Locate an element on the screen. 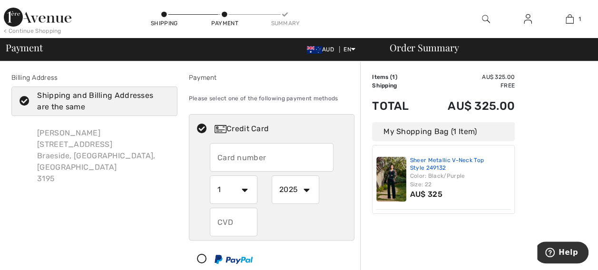 Image resolution: width=598 pixels, height=270 pixels. img: PayPal is located at coordinates (234, 259).